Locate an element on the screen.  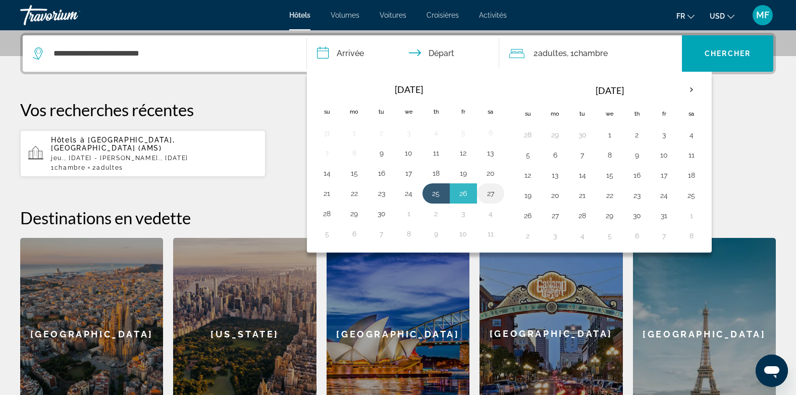
font: , 1 is located at coordinates (570, 53).